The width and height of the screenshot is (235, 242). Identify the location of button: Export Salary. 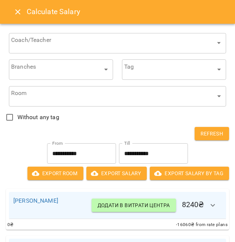
(117, 173).